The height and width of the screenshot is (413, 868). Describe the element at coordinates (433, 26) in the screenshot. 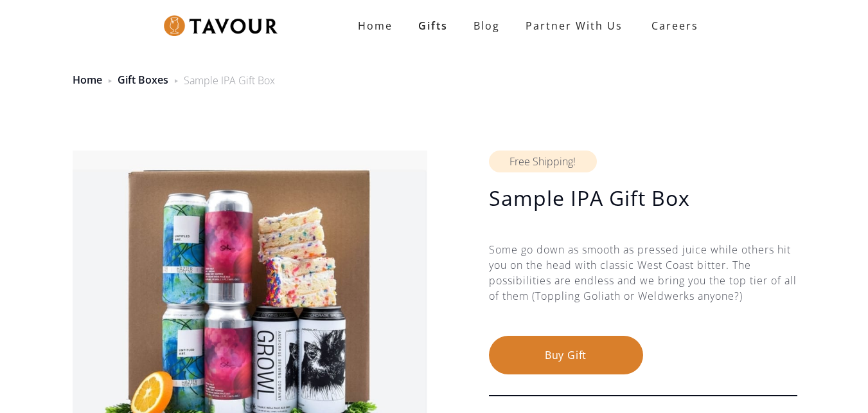

I see `a: Gifts` at that location.